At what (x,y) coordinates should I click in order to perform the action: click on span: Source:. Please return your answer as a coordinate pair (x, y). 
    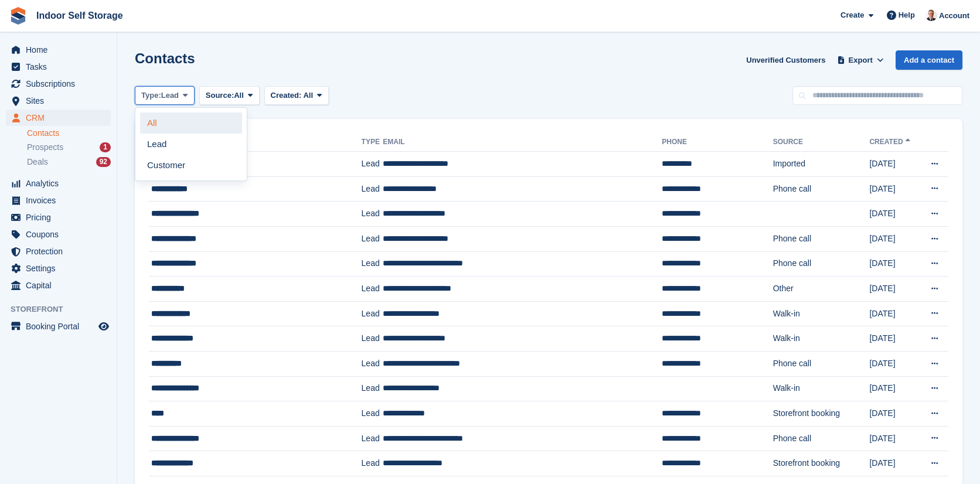
    Looking at the image, I should click on (220, 96).